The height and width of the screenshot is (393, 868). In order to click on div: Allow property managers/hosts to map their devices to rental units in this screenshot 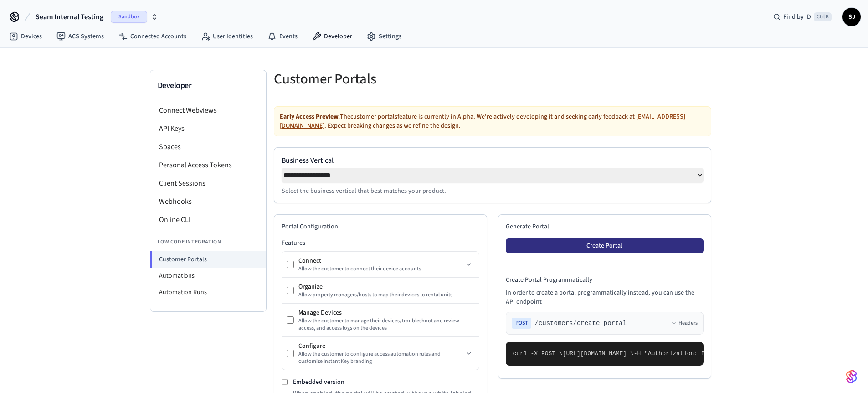, I will do `click(386, 295)`.